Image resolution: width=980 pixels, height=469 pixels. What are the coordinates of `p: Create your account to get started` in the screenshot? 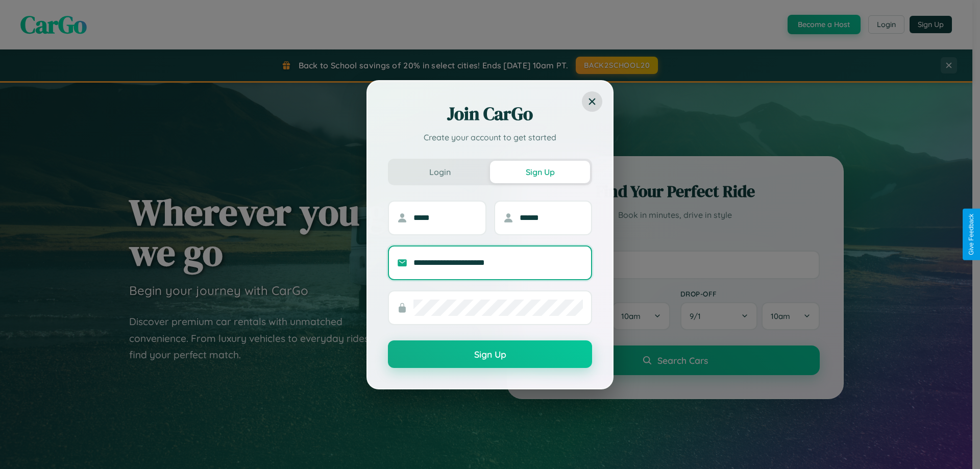 It's located at (490, 137).